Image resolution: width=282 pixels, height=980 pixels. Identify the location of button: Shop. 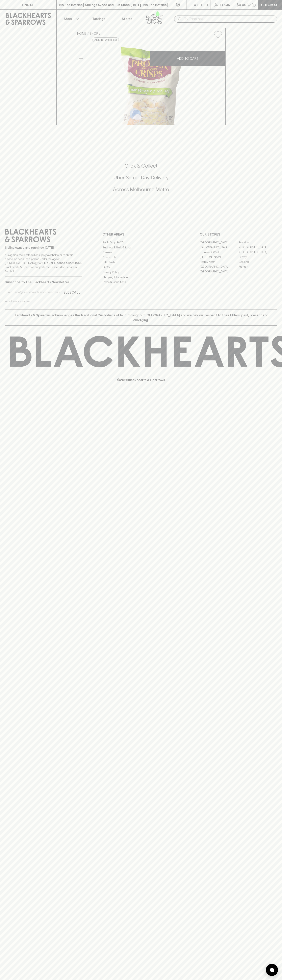
(71, 19).